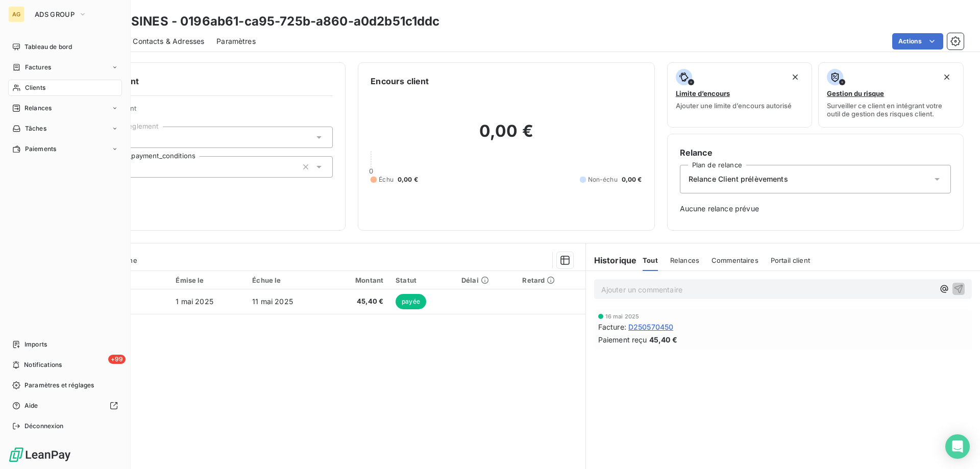 The image size is (980, 469). Describe the element at coordinates (386, 180) in the screenshot. I see `span: Échu` at that location.